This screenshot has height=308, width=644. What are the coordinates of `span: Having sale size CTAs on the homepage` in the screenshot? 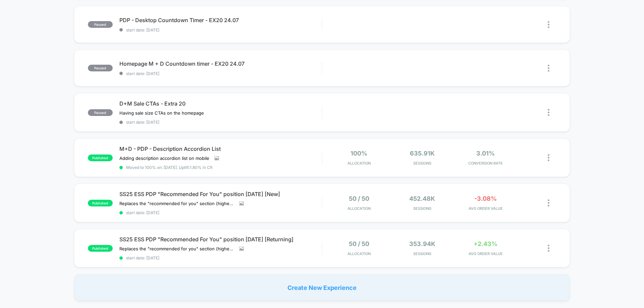 It's located at (162, 113).